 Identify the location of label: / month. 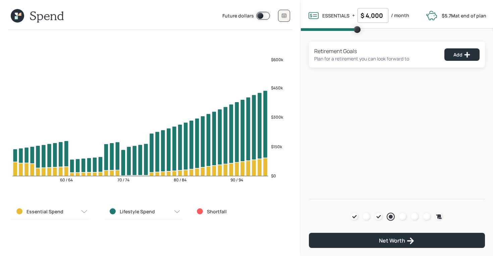
(400, 15).